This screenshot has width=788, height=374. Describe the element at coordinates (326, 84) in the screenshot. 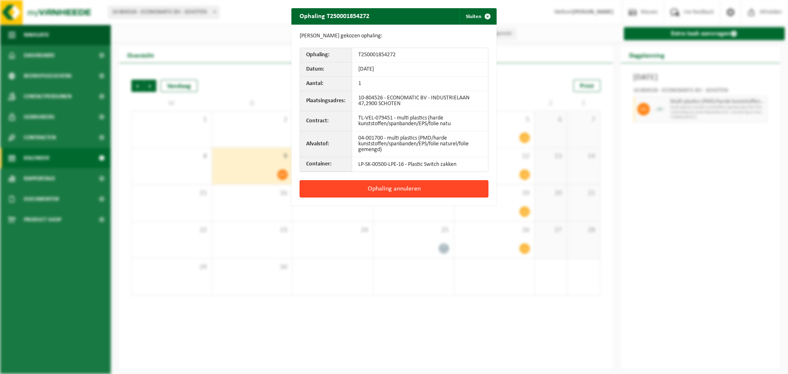

I see `th: Aantal:` at that location.